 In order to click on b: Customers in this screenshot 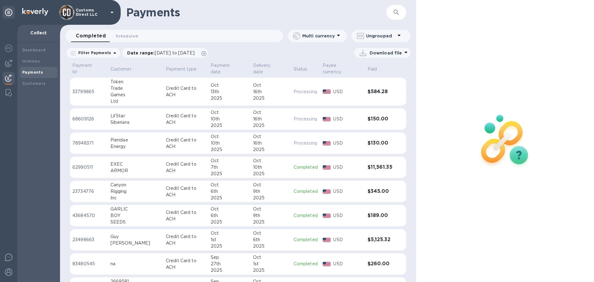, I will do `click(34, 83)`.